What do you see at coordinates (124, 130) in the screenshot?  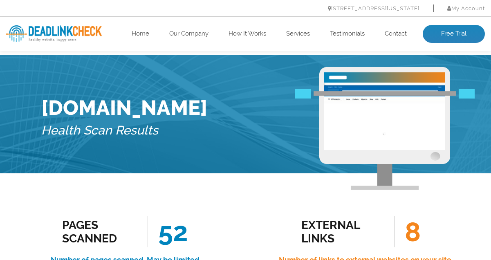 I see `h5: Health Scan Results` at bounding box center [124, 130].